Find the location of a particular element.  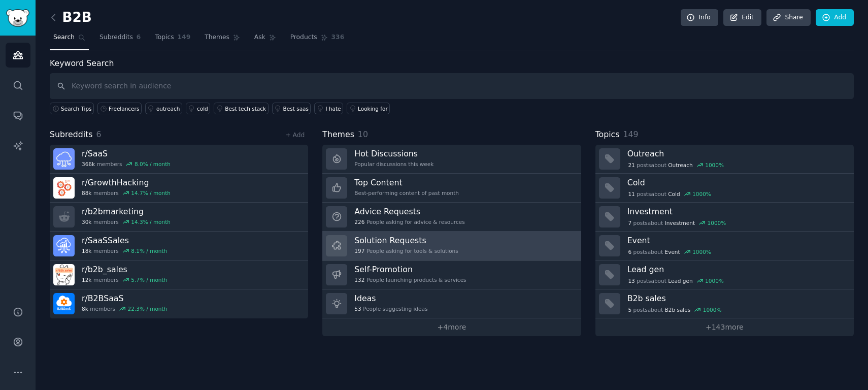

span: 149 is located at coordinates (184, 38).